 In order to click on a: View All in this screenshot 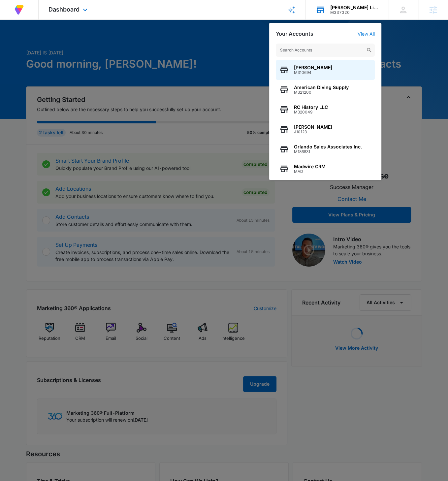, I will do `click(366, 33)`.